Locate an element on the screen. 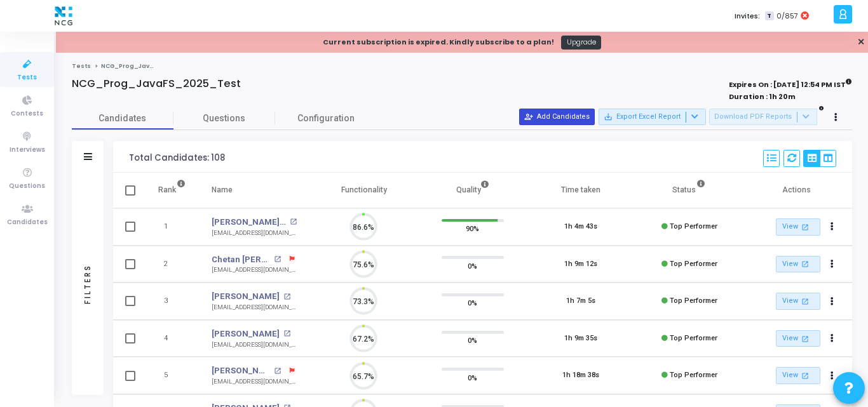 The image size is (868, 407). mat-icon: person_add_alt is located at coordinates (529, 116).